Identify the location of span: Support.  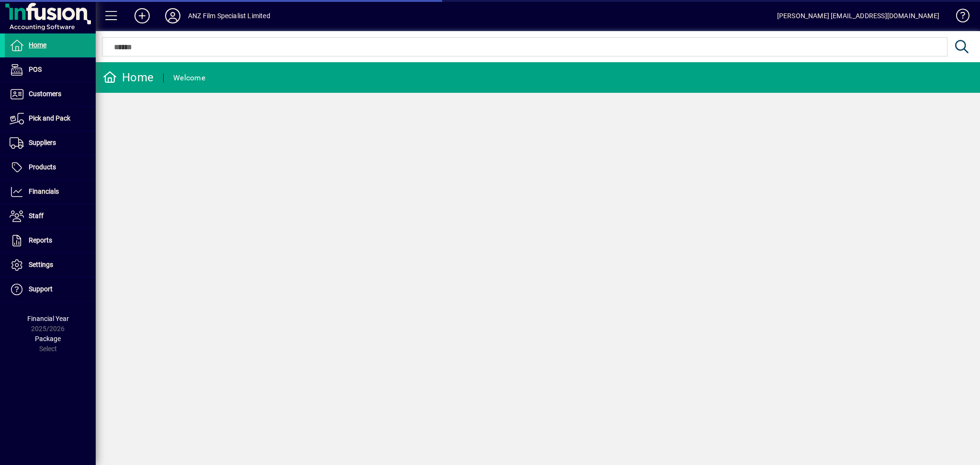
(41, 289).